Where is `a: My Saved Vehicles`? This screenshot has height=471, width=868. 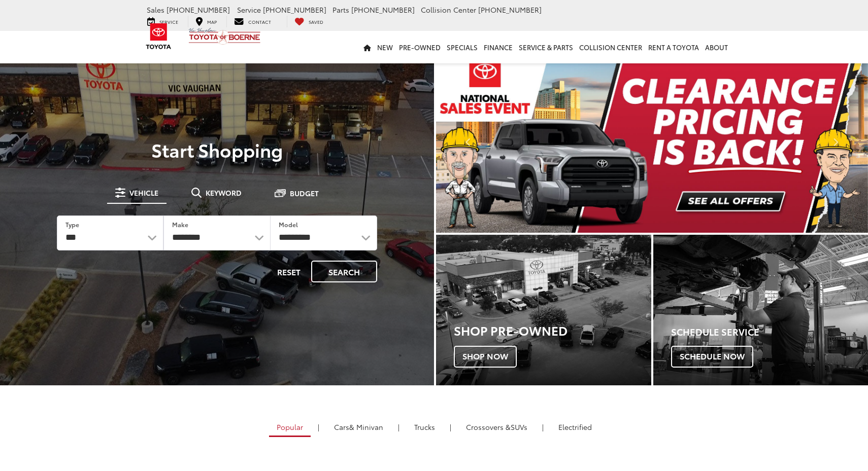 a: My Saved Vehicles is located at coordinates (308, 22).